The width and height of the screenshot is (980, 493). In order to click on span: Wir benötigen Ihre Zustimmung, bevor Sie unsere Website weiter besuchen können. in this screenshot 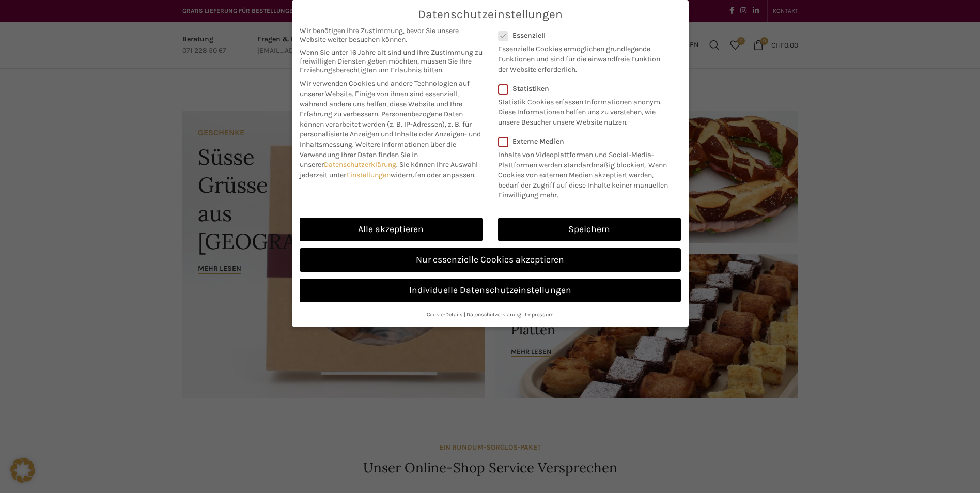, I will do `click(391, 35)`.